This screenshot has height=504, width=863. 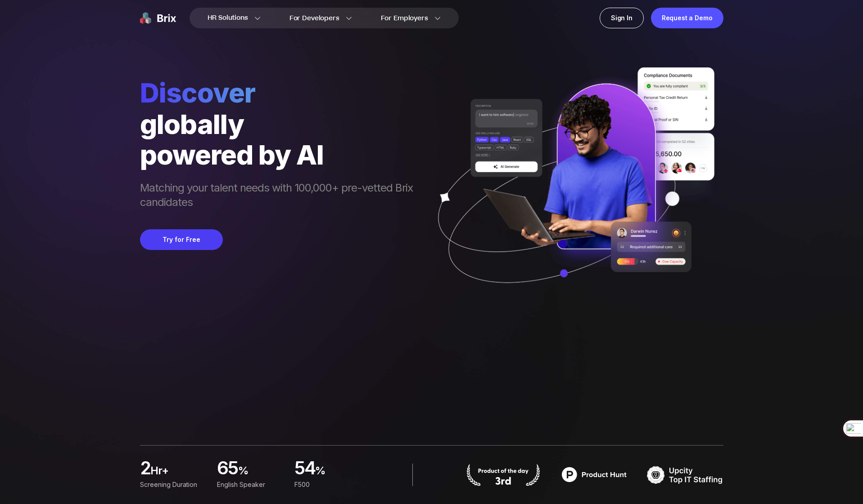 I want to click on div: powered by AI, so click(x=281, y=155).